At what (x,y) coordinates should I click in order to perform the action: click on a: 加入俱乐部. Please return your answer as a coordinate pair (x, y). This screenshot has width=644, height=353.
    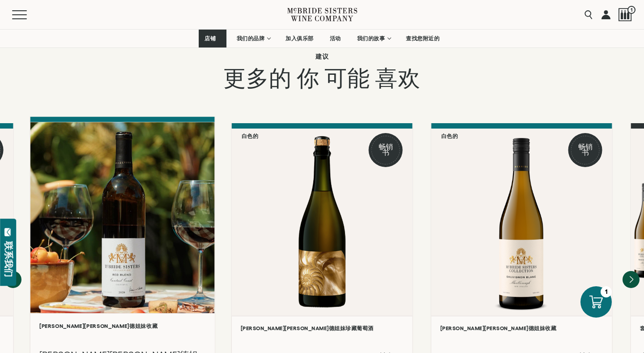
    Looking at the image, I should click on (299, 38).